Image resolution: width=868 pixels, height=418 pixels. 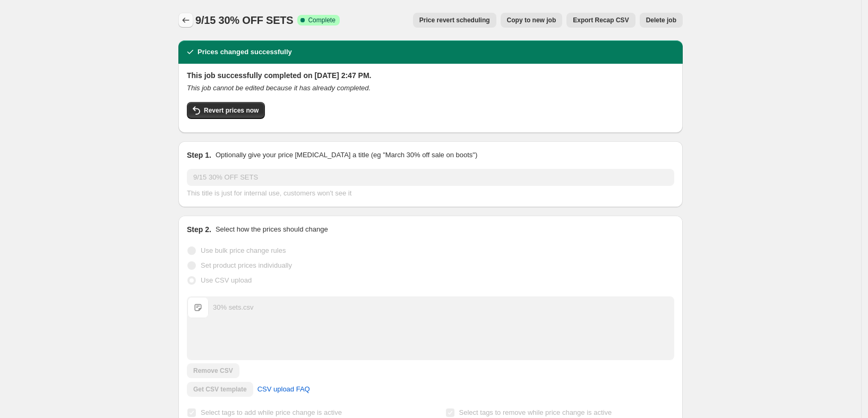 I want to click on div: 30% sets.csv, so click(x=234, y=308).